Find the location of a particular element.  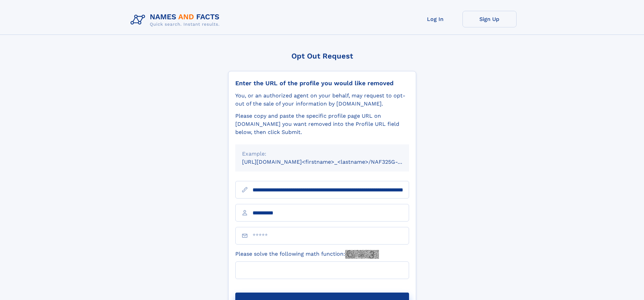

a: Log In is located at coordinates (435, 19).